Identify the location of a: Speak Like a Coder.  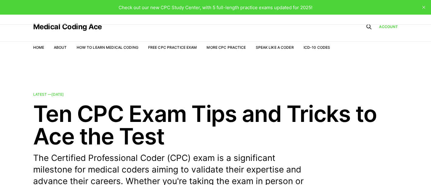
(275, 47).